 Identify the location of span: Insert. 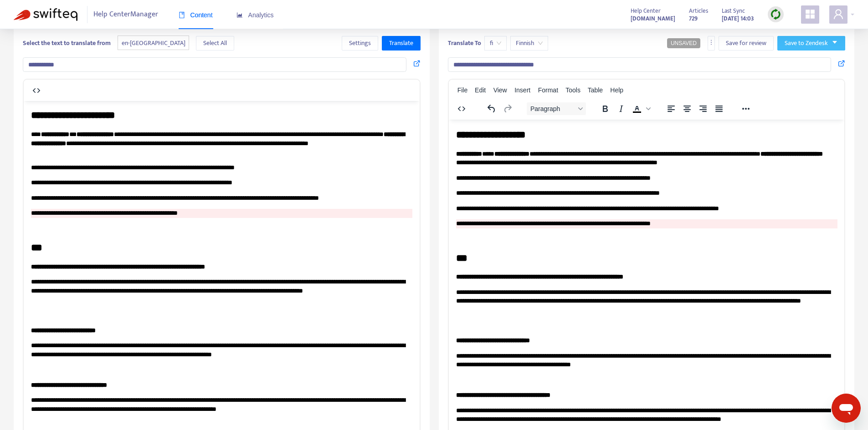
(522, 90).